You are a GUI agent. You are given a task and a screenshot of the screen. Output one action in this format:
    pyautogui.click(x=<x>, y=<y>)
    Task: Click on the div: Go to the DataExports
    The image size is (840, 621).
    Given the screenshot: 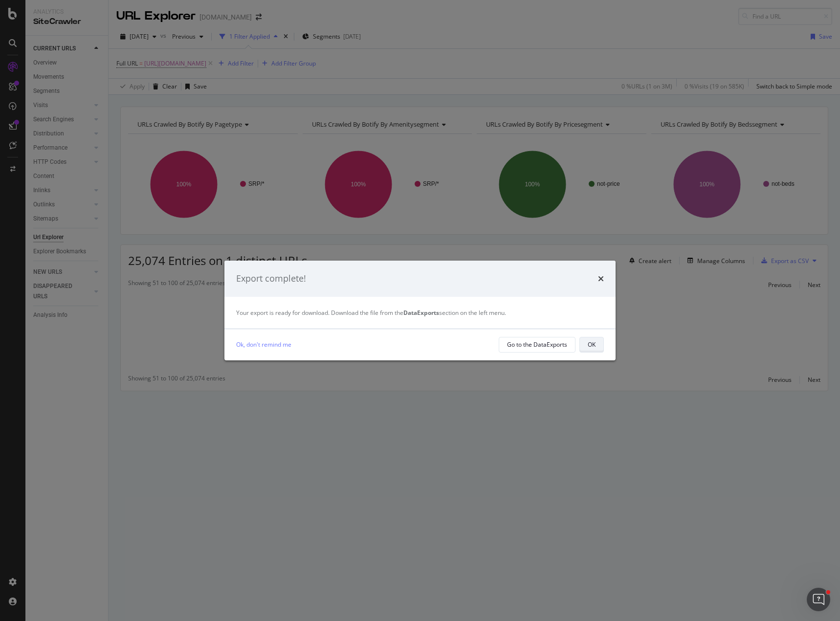 What is the action you would take?
    pyautogui.click(x=537, y=345)
    